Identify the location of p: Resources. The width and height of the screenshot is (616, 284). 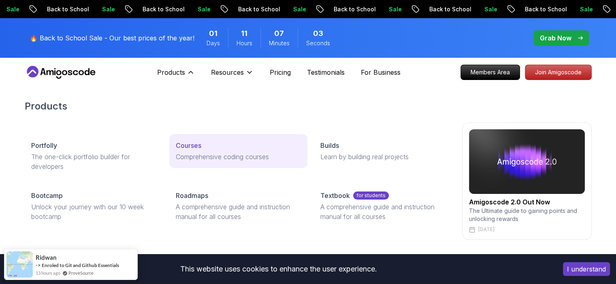
(227, 72).